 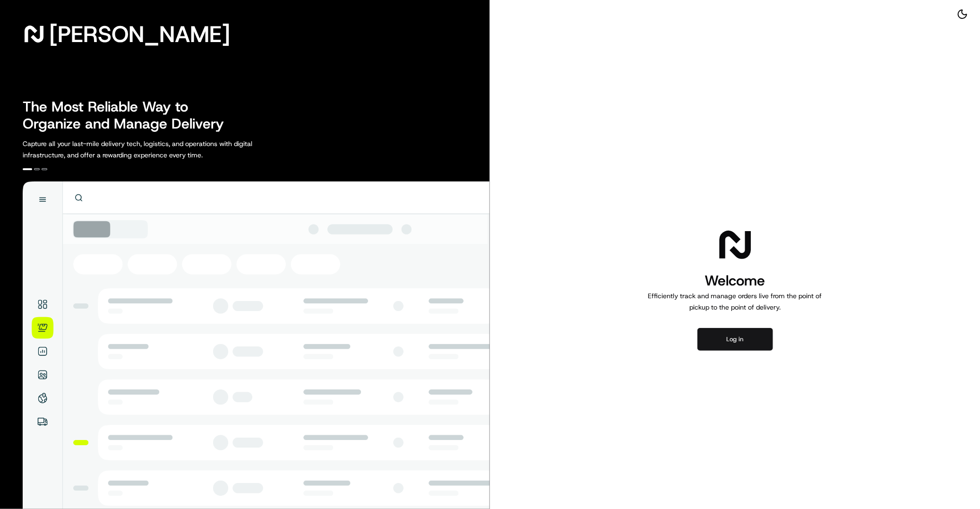 What do you see at coordinates (735, 339) in the screenshot?
I see `button: Log in` at bounding box center [735, 339].